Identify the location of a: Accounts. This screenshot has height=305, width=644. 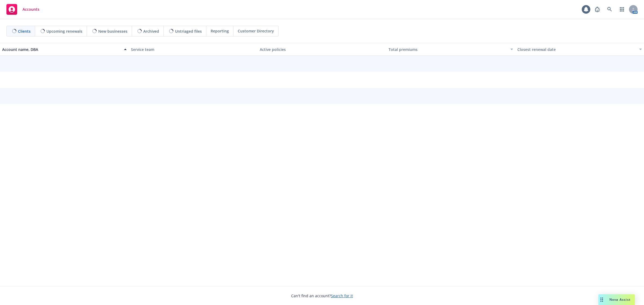
(23, 9).